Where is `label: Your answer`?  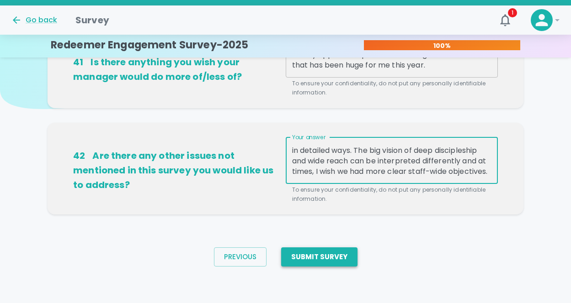 label: Your answer is located at coordinates (309, 137).